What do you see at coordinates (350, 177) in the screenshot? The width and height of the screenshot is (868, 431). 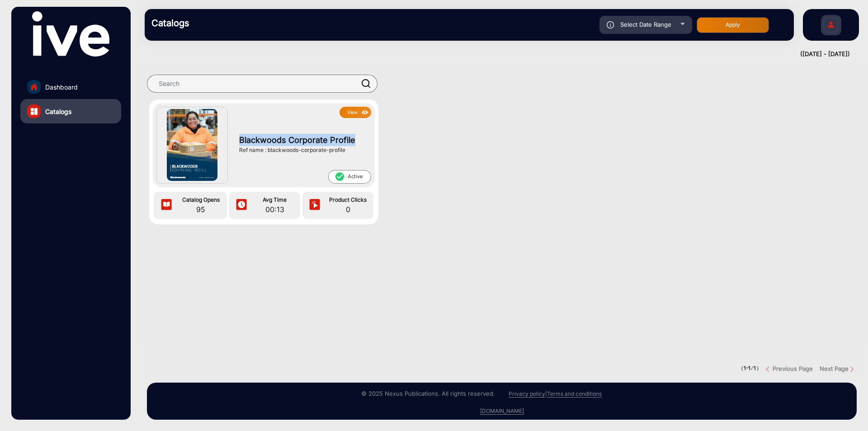 I see `span: Active` at bounding box center [350, 177].